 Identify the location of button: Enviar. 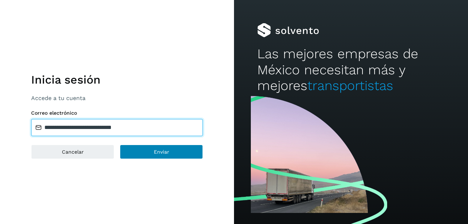
(161, 152).